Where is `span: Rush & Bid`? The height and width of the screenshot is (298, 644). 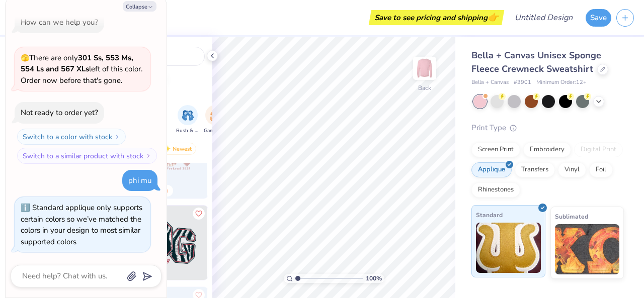
span: Rush & Bid is located at coordinates (187, 130).